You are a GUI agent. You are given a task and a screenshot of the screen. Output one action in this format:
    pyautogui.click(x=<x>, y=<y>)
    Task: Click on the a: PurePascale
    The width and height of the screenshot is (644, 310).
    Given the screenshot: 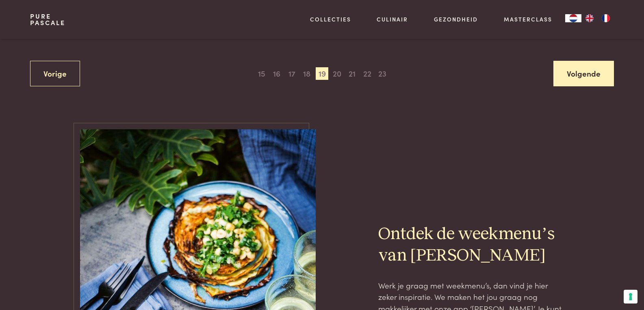 What is the action you would take?
    pyautogui.click(x=48, y=20)
    